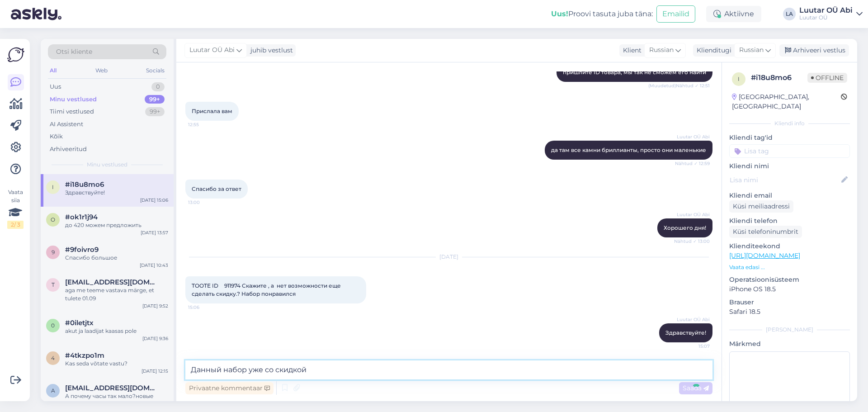 The width and height of the screenshot is (868, 412). Describe the element at coordinates (117, 193) in the screenshot. I see `div: Здравствуйте!` at that location.